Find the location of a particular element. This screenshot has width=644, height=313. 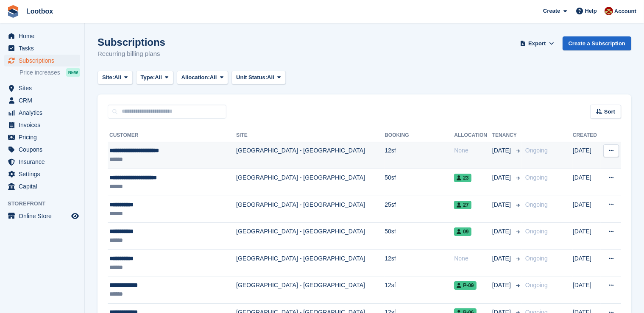

span: Capital is located at coordinates (44, 186).